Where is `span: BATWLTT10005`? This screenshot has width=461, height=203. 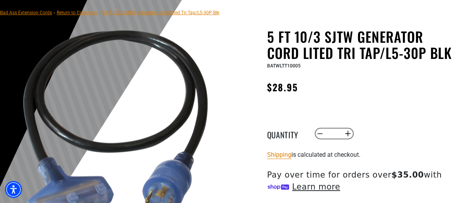
span: BATWLTT10005 is located at coordinates (284, 66).